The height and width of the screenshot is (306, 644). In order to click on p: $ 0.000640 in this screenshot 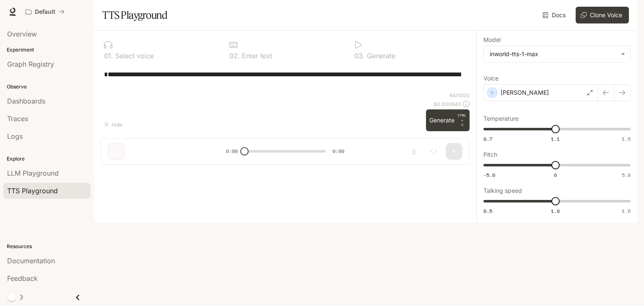, I will do `click(447, 104)`.